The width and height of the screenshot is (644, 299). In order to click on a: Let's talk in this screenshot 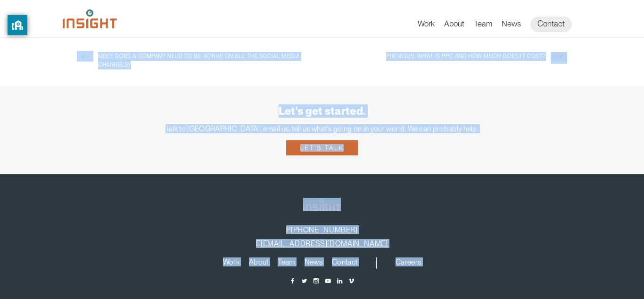, I will do `click(322, 148)`.